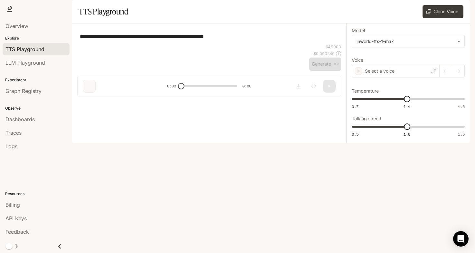  Describe the element at coordinates (366, 119) in the screenshot. I see `p: Talking speed` at that location.